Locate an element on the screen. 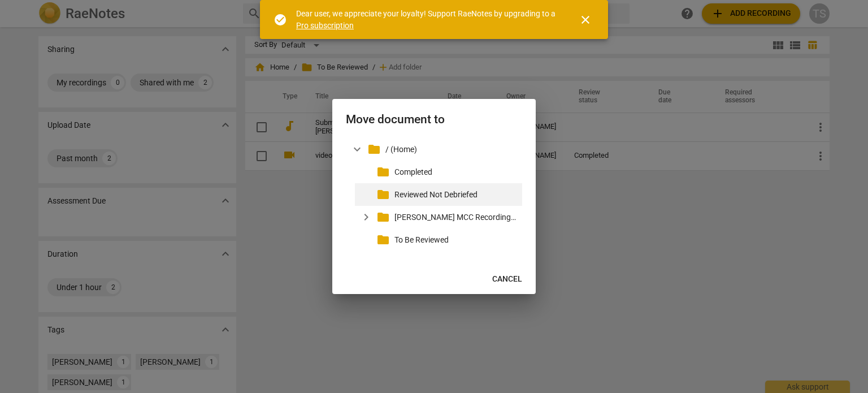  button: Close is located at coordinates (585, 20).